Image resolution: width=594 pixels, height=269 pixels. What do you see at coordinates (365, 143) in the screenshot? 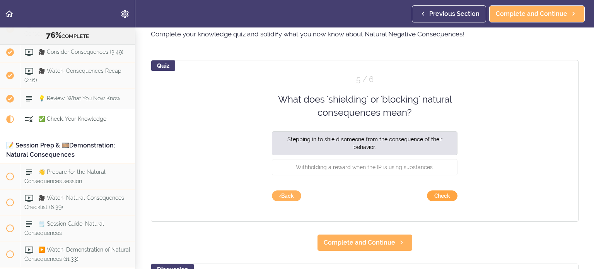
I see `span: Stepping in to shield someone from the consequence of their behavior.` at bounding box center [365, 143].